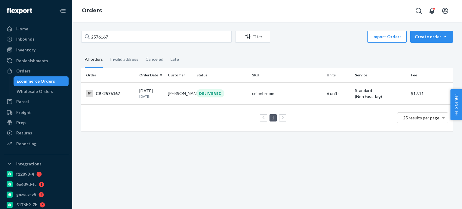 This screenshot has width=462, height=209. What do you see at coordinates (380, 90) in the screenshot?
I see `p: Standard` at bounding box center [380, 90].